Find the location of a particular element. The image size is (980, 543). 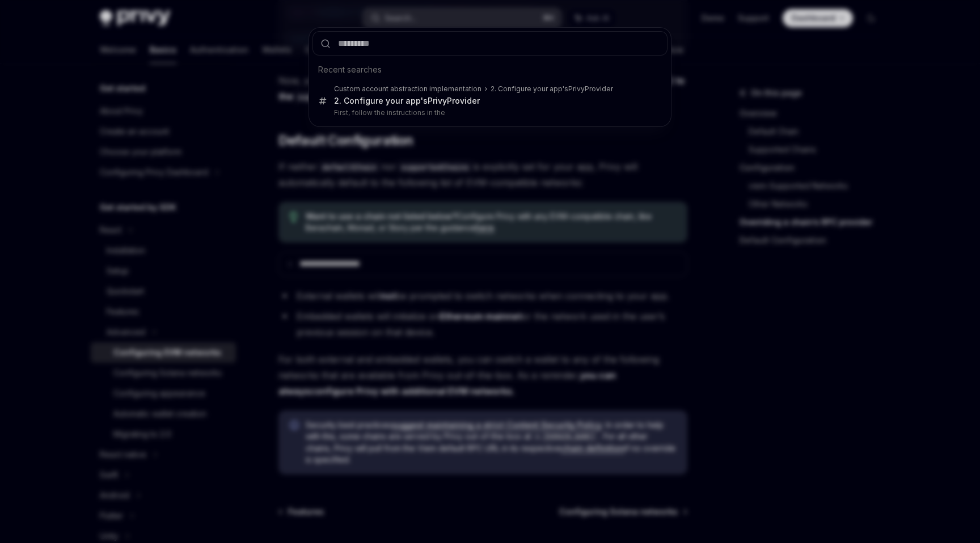

span: Recent searches is located at coordinates (350, 70).